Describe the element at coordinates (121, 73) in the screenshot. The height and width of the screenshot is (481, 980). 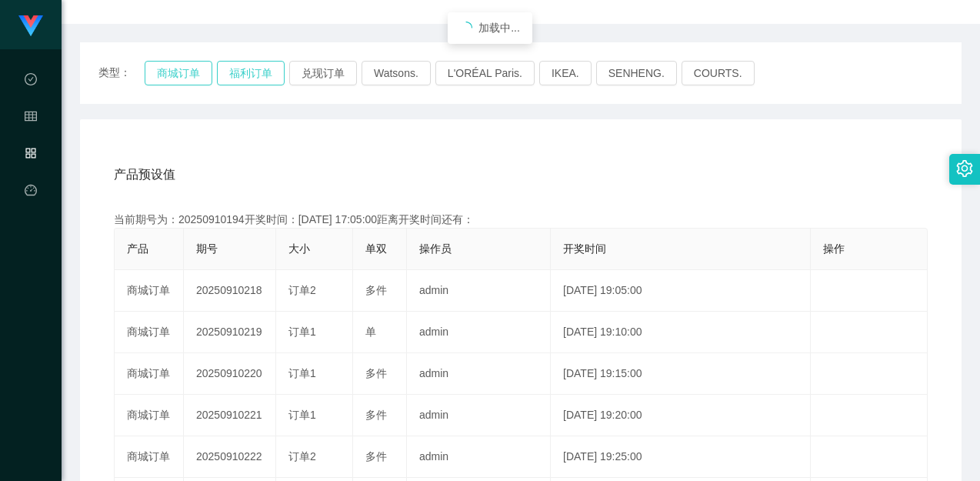
I see `span: 类型：` at that location.